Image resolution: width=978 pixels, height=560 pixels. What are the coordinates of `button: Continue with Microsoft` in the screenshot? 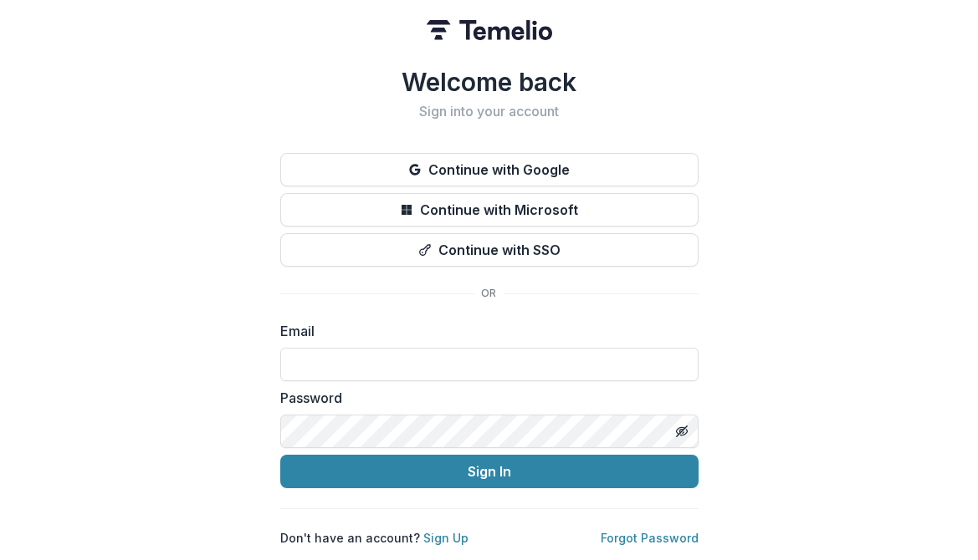 It's located at (489, 210).